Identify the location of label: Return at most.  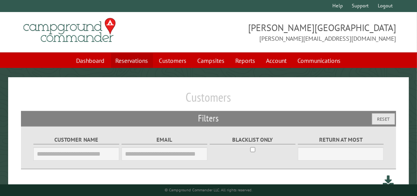
(340, 140).